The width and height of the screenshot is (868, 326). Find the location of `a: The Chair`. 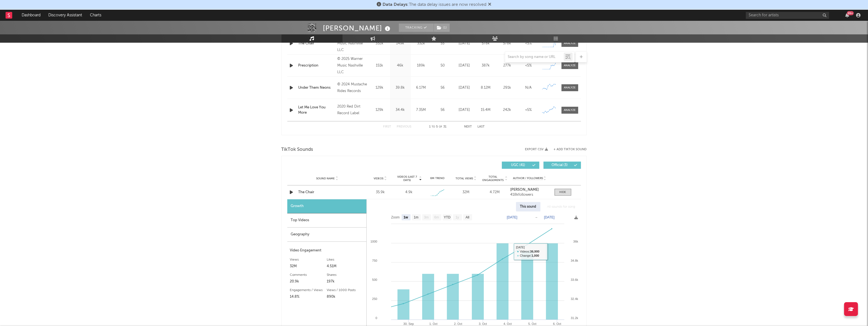

a: The Chair is located at coordinates (316, 43).